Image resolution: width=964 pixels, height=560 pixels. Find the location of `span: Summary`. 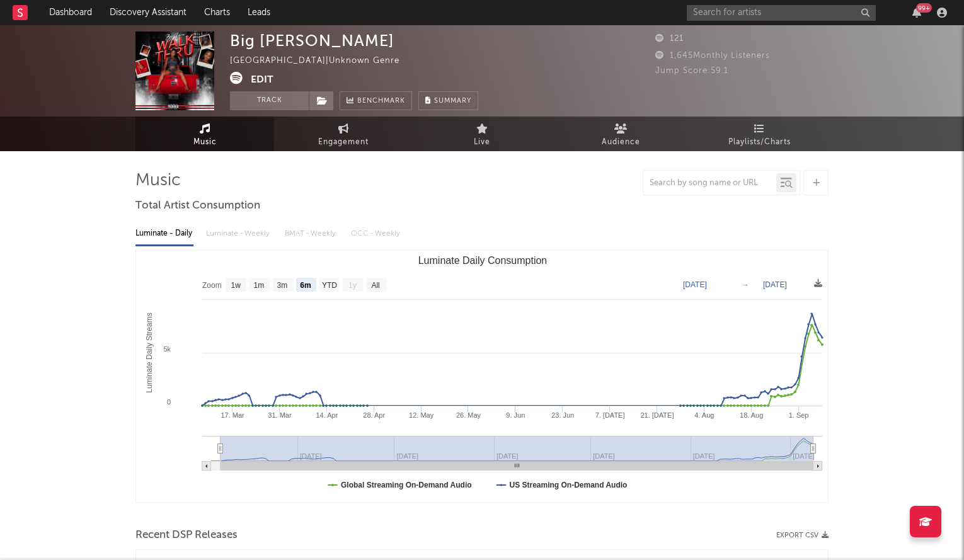

span: Summary is located at coordinates (452, 101).